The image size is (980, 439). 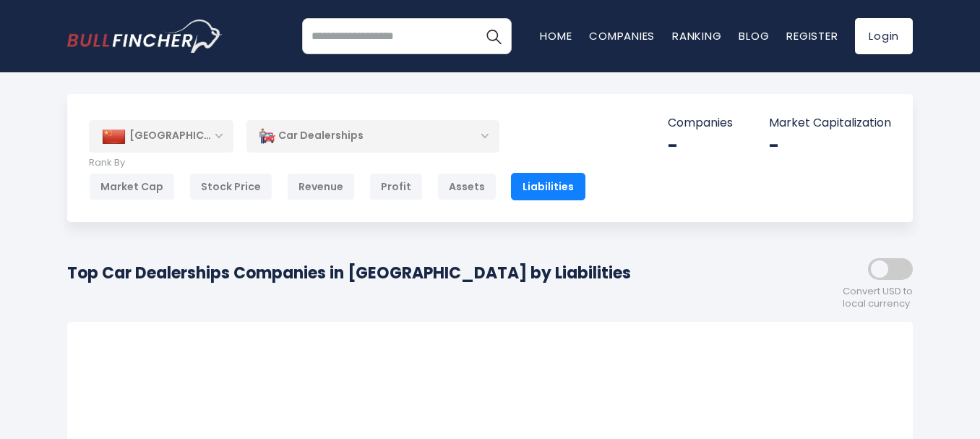 What do you see at coordinates (754, 36) in the screenshot?
I see `a: Blog` at bounding box center [754, 36].